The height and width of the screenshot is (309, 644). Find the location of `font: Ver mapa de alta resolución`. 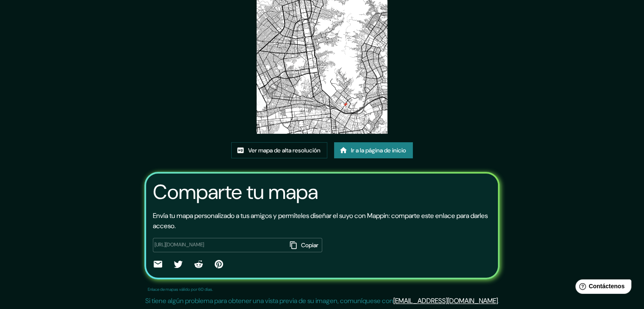

font: Ver mapa de alta resolución is located at coordinates (284, 150).